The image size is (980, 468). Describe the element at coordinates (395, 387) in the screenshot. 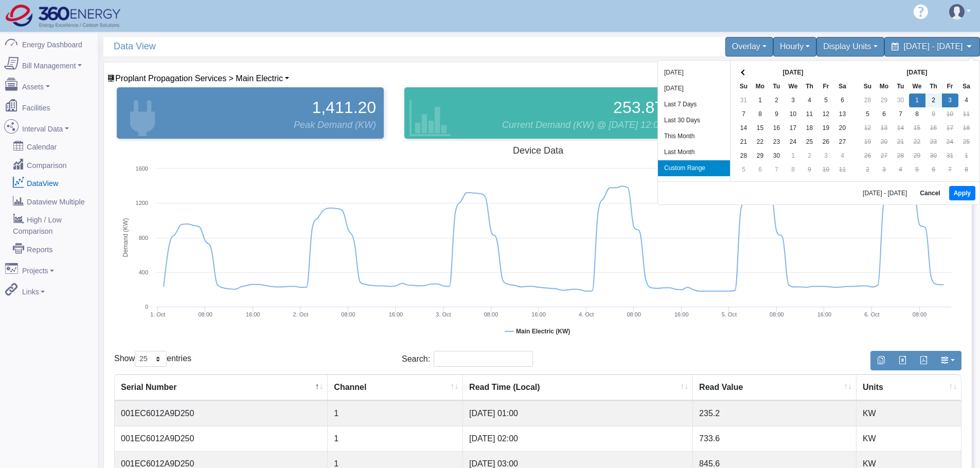

I see `th: Channel : activate to sort column ascending` at that location.